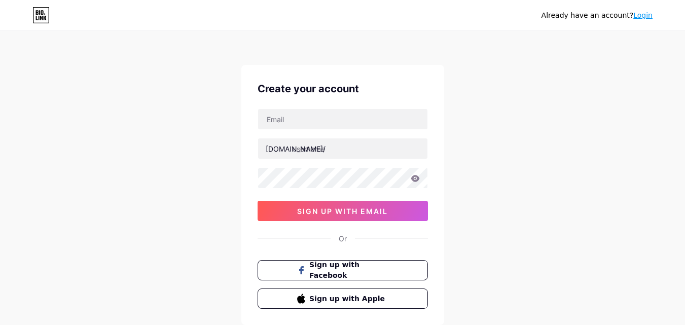 The width and height of the screenshot is (685, 325). What do you see at coordinates (349, 299) in the screenshot?
I see `span: Sign up with Apple` at bounding box center [349, 299].